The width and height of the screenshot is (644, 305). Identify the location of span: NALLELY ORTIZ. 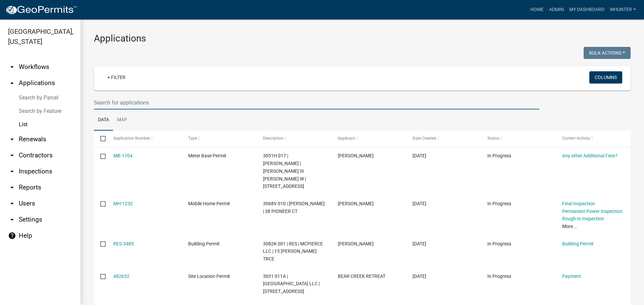
(356, 204).